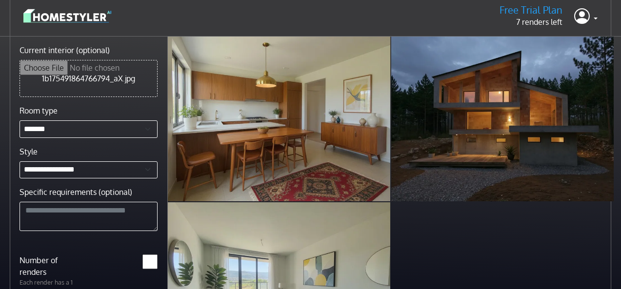 The width and height of the screenshot is (621, 289). Describe the element at coordinates (28, 152) in the screenshot. I see `label: Style` at that location.